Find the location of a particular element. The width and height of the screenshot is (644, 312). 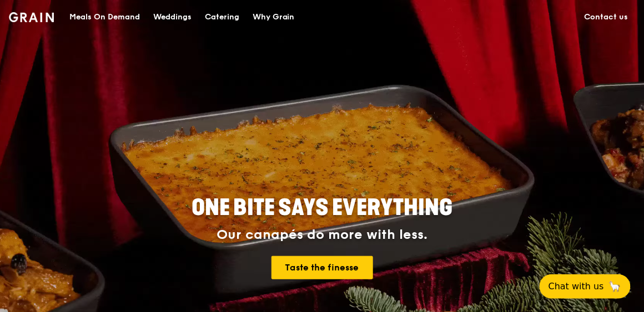

div: Catering is located at coordinates (222, 17).